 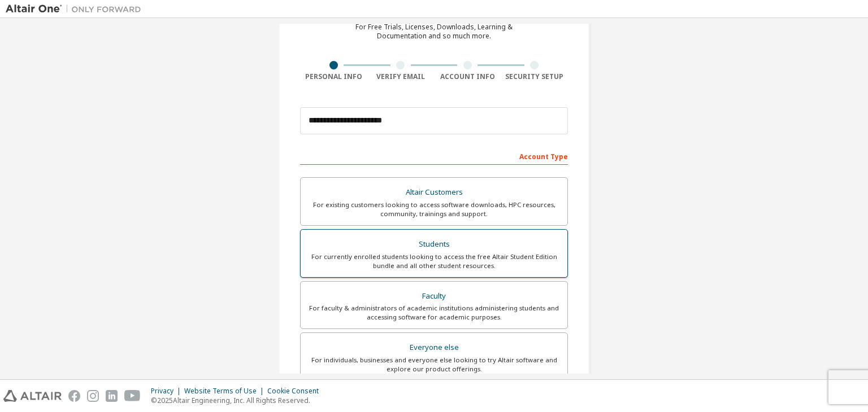 I want to click on img: altair_logo.svg, so click(x=32, y=396).